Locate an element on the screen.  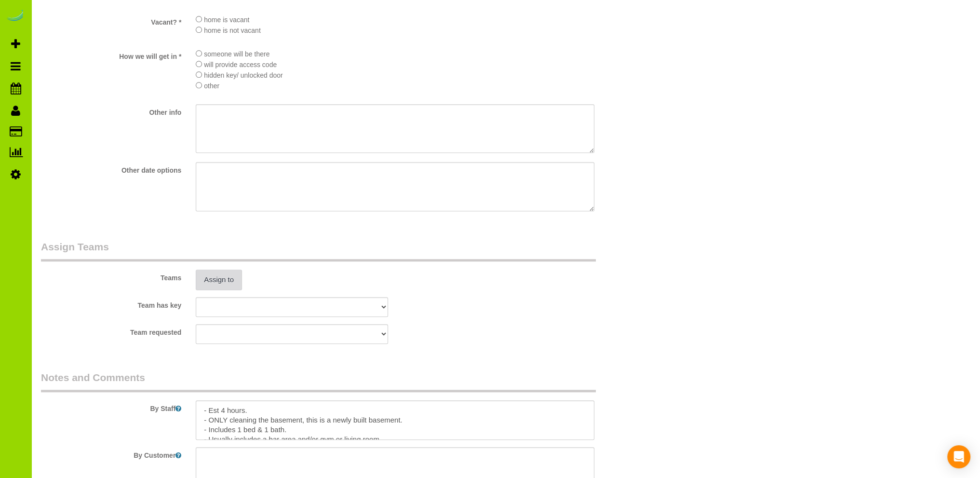
span: other is located at coordinates (212, 85).